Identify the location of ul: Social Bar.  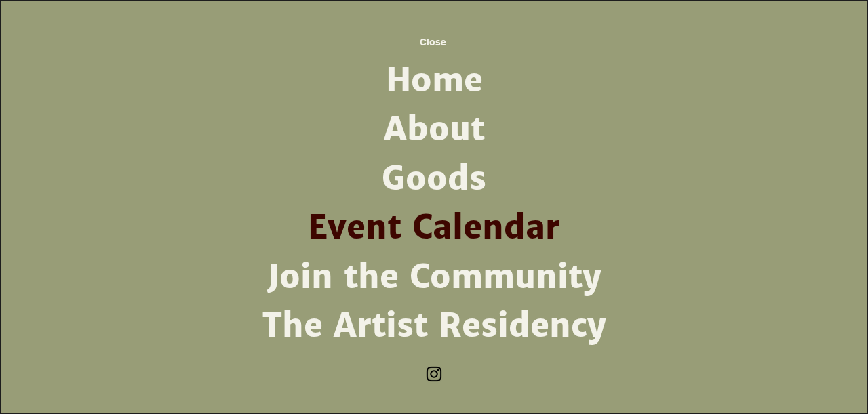
(434, 374).